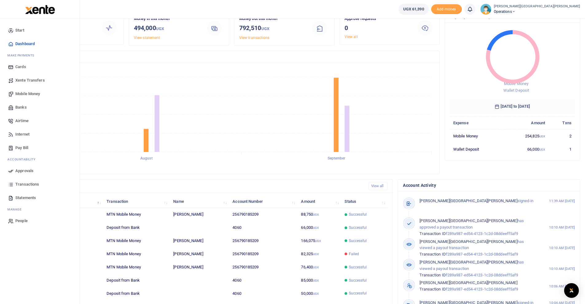 The width and height of the screenshot is (585, 304). Describe the element at coordinates (489, 186) in the screenshot. I see `h4: Account Activity` at that location.